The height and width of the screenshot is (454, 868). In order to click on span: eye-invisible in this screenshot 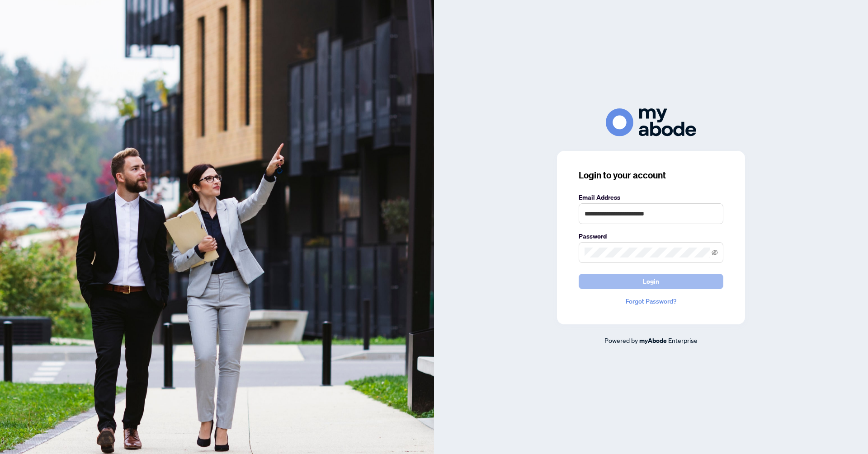, I will do `click(715, 253)`.